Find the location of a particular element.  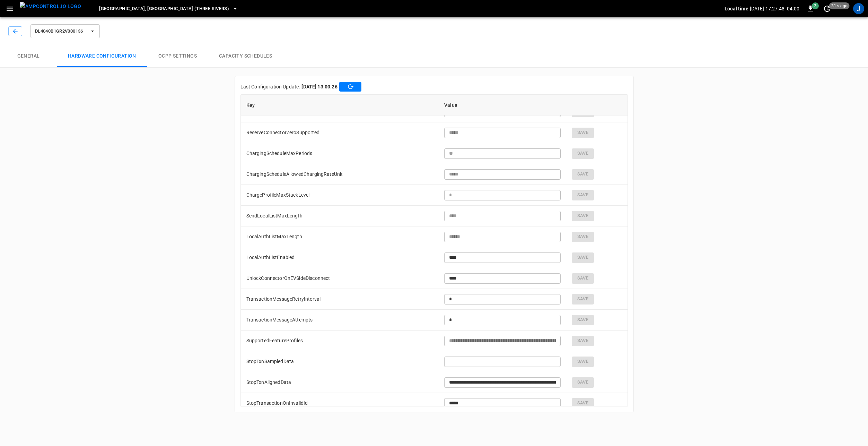

button: Hardware configuration is located at coordinates (102, 56).